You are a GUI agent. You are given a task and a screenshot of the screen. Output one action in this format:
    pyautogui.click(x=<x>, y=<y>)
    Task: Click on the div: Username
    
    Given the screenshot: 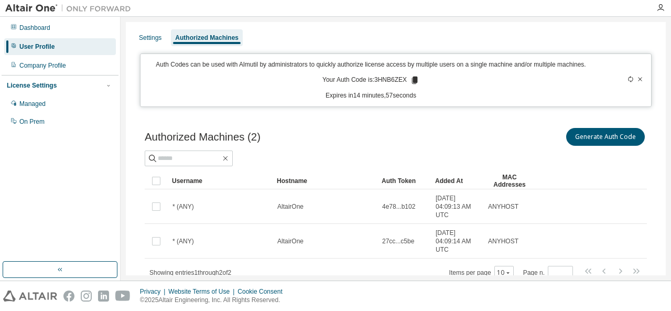 What is the action you would take?
    pyautogui.click(x=220, y=181)
    